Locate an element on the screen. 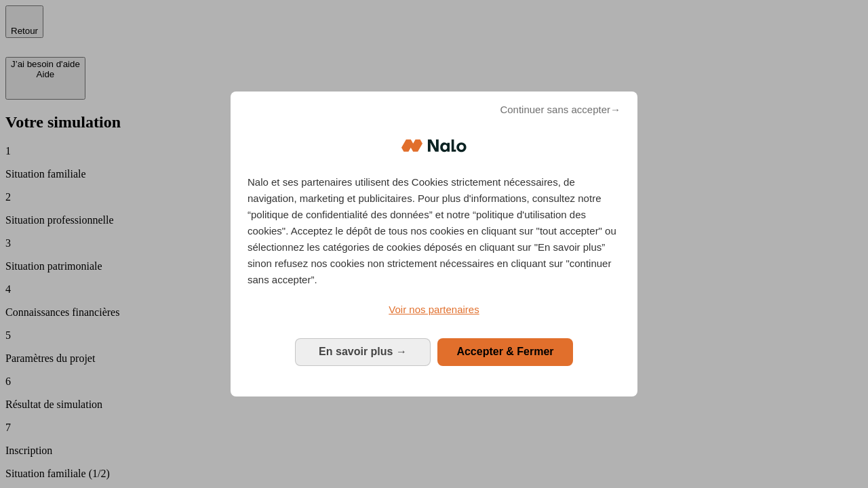  span: Accepter & Fermer is located at coordinates (504, 352).